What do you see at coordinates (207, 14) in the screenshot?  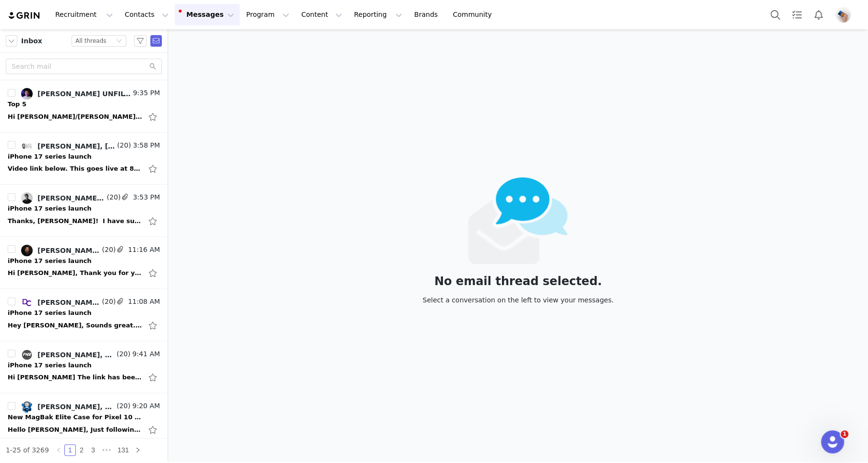 I see `button: Messages` at bounding box center [207, 14].